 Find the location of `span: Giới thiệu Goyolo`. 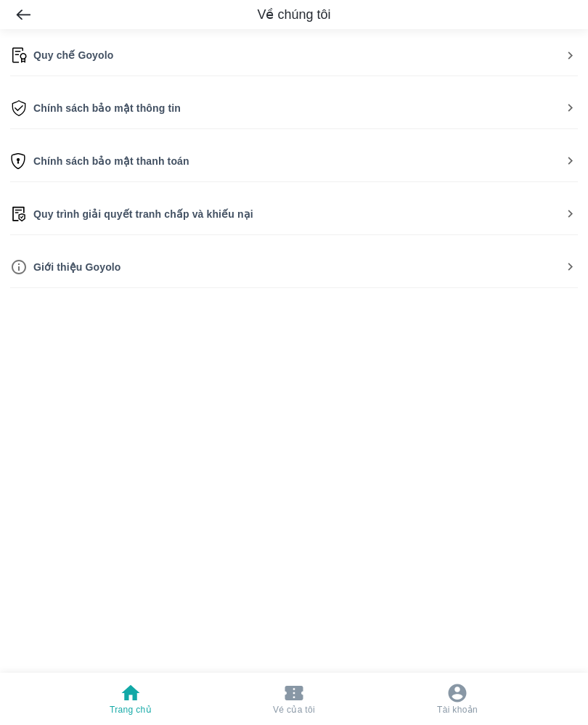

span: Giới thiệu Goyolo is located at coordinates (297, 267).